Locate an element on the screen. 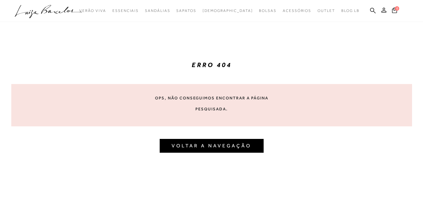  a: noSubCategoriesText is located at coordinates (228, 11).